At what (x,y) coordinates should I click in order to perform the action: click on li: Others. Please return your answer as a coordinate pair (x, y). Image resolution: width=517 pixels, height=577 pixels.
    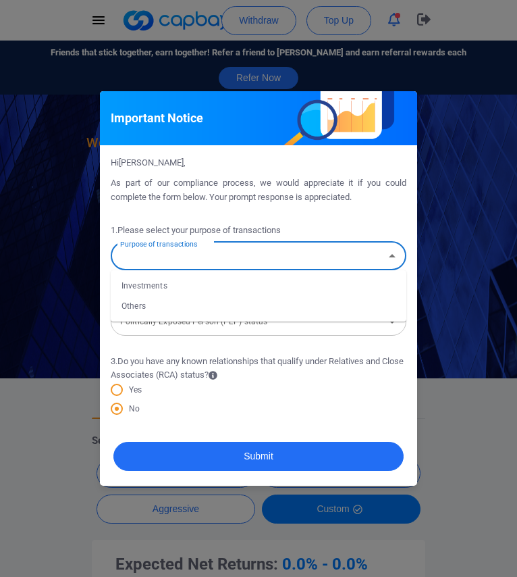
    Looking at the image, I should click on (259, 306).